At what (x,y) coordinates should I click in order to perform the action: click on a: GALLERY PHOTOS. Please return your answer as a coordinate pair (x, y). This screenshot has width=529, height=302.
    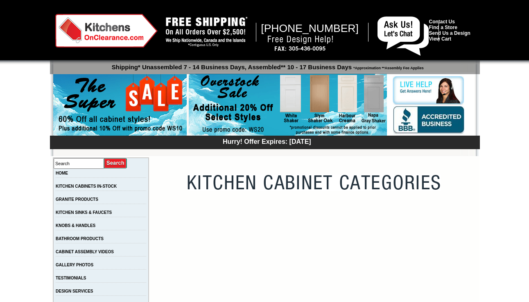
    Looking at the image, I should click on (75, 265).